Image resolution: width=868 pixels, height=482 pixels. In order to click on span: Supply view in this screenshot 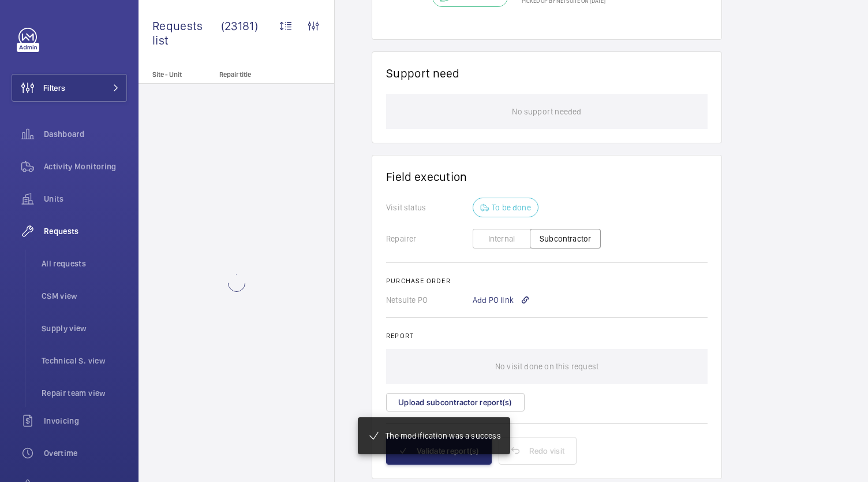, I will do `click(84, 329)`.